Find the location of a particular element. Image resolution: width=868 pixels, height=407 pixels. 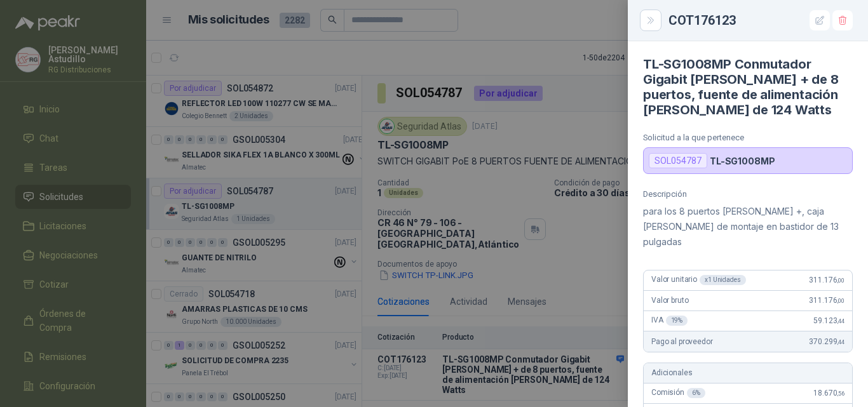

div: Adicionales is located at coordinates (748, 374).